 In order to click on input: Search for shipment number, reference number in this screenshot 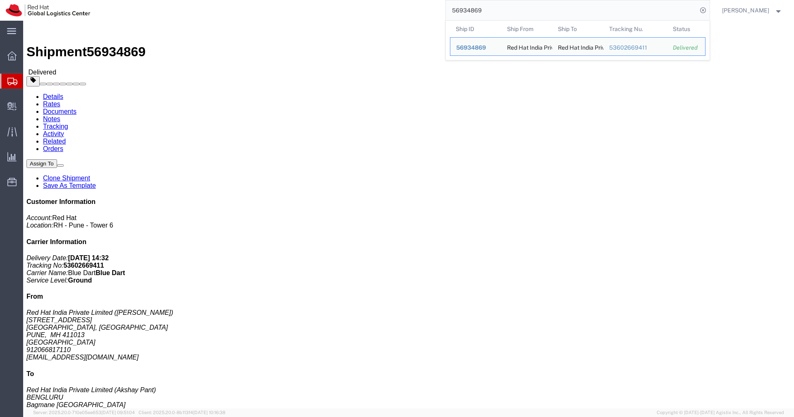, I will do `click(572, 10)`.